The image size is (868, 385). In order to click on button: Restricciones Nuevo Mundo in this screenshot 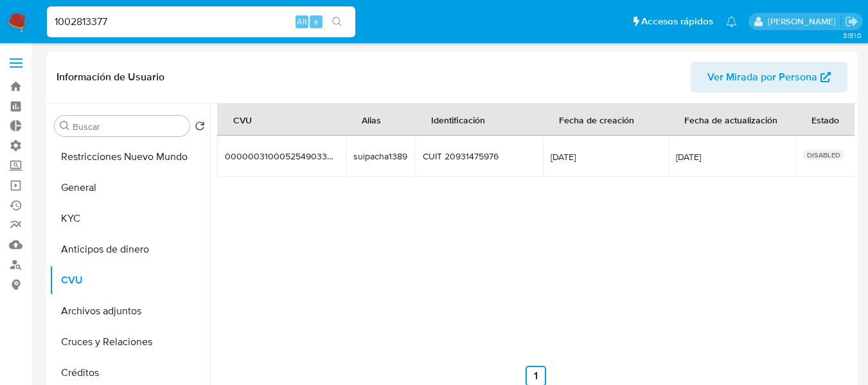, I will do `click(130, 157)`.